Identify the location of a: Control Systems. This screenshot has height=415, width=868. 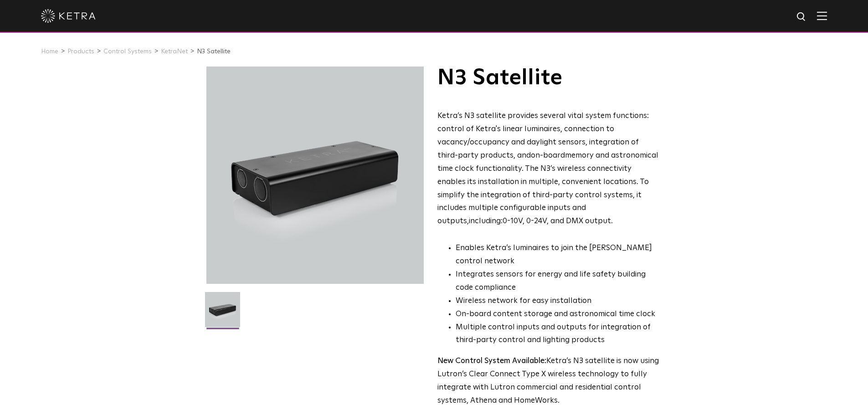
(127, 52).